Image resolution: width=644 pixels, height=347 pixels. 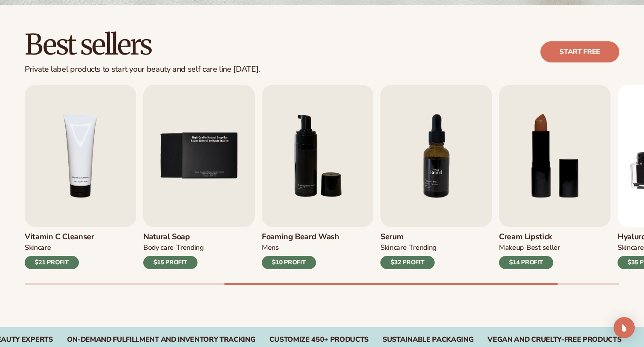 What do you see at coordinates (526, 263) in the screenshot?
I see `div: $14 PROFIT` at bounding box center [526, 263].